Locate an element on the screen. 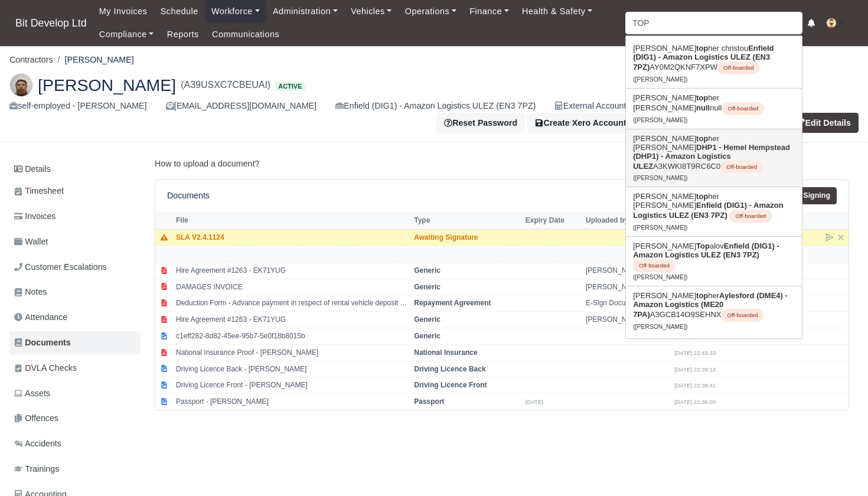 The image size is (868, 496). a: Bit Develop Ltd is located at coordinates (51, 23).